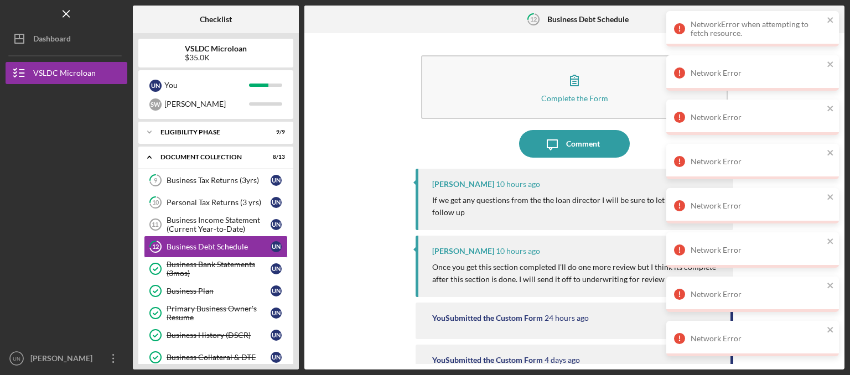 This screenshot has height=375, width=850. Describe the element at coordinates (216, 357) in the screenshot. I see `a: Business Collateral & DTEUN` at that location.